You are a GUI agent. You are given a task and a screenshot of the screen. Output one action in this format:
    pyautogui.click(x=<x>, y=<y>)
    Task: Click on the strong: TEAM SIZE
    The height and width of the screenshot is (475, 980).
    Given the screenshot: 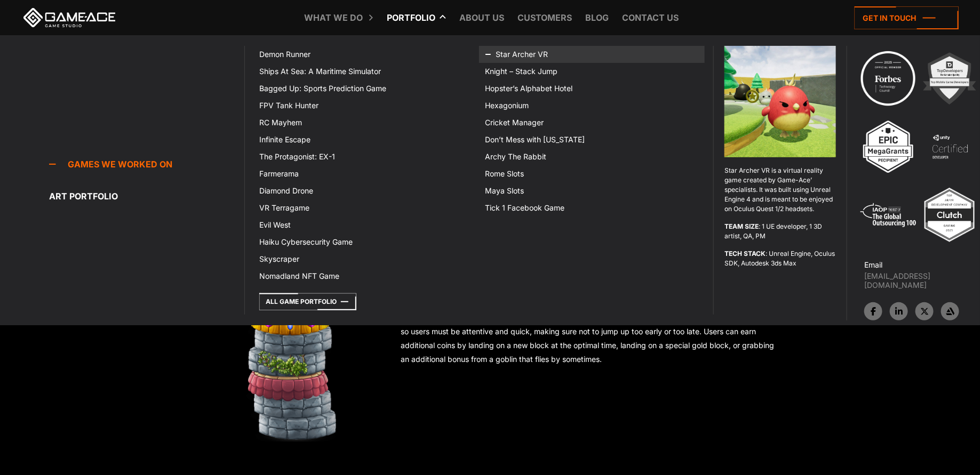 What is the action you would take?
    pyautogui.click(x=742, y=226)
    